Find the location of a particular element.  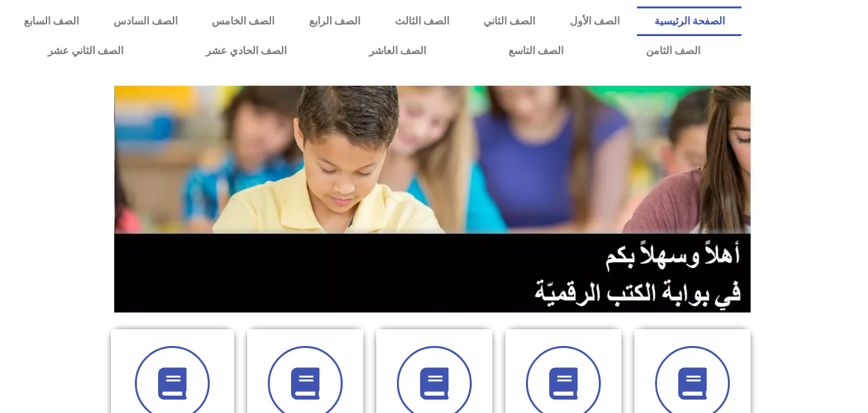

a: الصف السابع is located at coordinates (51, 22).